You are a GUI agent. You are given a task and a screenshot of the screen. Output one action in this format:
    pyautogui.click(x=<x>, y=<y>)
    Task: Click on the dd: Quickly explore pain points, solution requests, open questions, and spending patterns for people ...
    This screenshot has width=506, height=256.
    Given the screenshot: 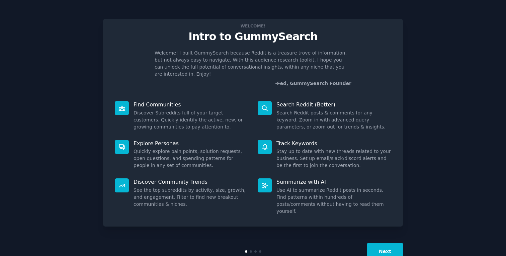 What is the action you would take?
    pyautogui.click(x=191, y=158)
    